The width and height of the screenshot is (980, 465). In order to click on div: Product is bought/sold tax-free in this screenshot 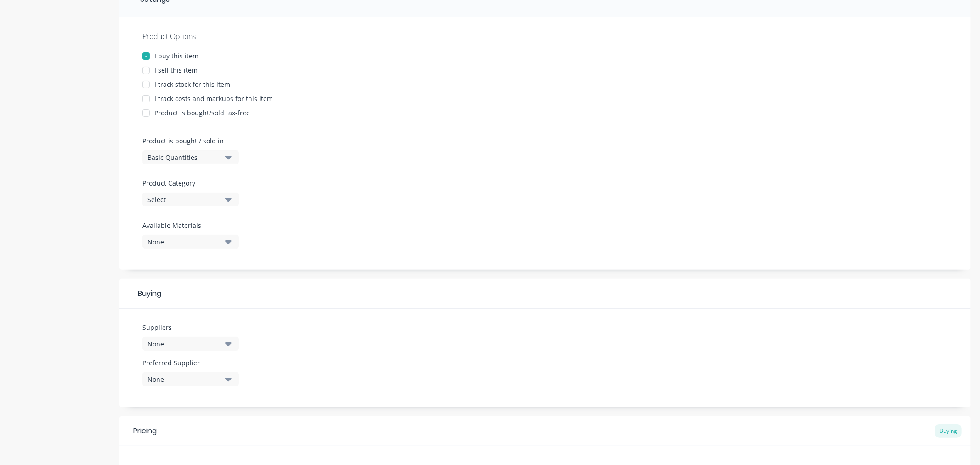, I will do `click(202, 113)`.